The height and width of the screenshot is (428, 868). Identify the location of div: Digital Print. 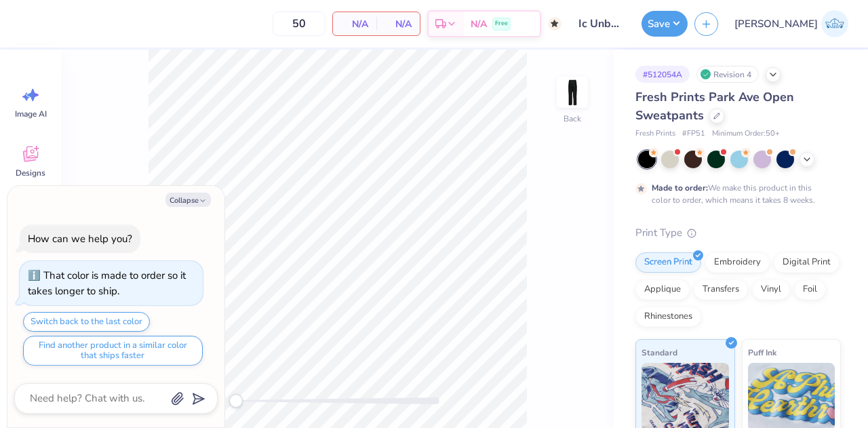
(806, 263).